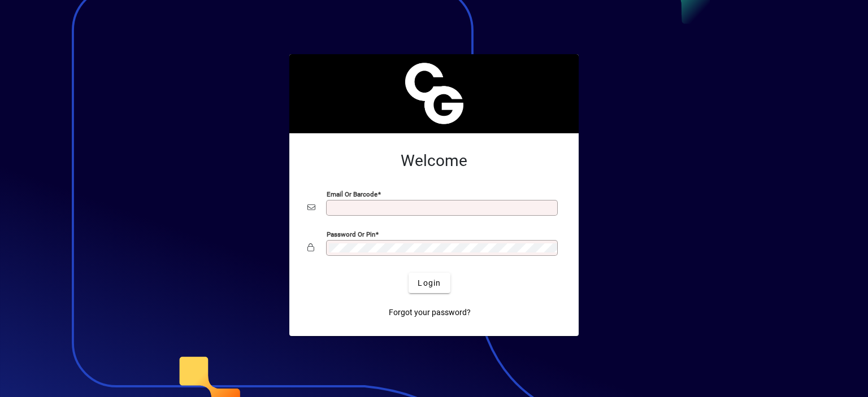 This screenshot has width=868, height=397. I want to click on span: Login, so click(429, 283).